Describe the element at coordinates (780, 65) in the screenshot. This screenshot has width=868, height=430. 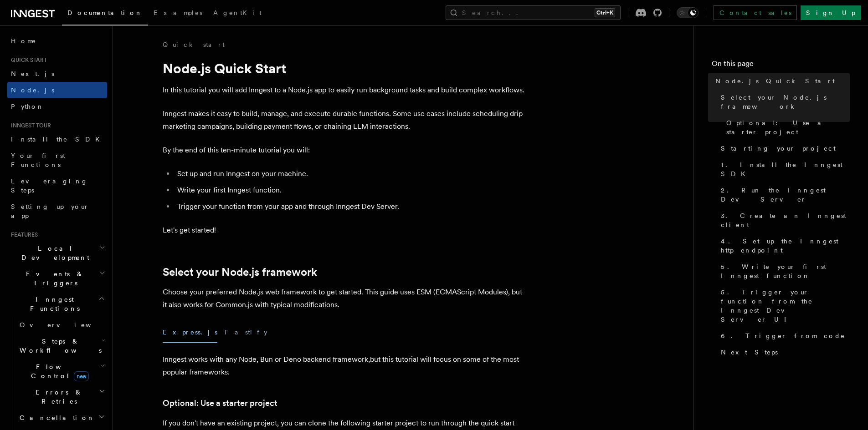
I see `h4: On this page` at that location.